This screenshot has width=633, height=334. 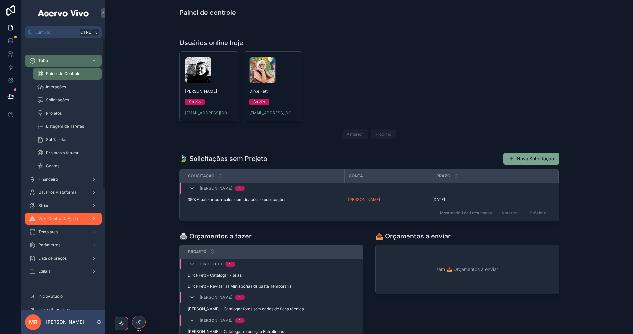 What do you see at coordinates (67, 87) in the screenshot?
I see `a: Interações` at bounding box center [67, 87].